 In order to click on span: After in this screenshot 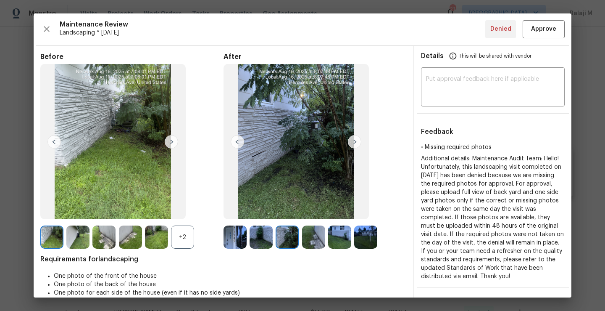, I will do `click(315, 57)`.